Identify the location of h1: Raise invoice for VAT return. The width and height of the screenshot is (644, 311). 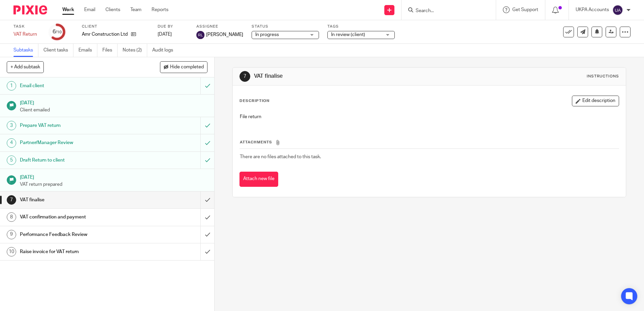
(78, 251).